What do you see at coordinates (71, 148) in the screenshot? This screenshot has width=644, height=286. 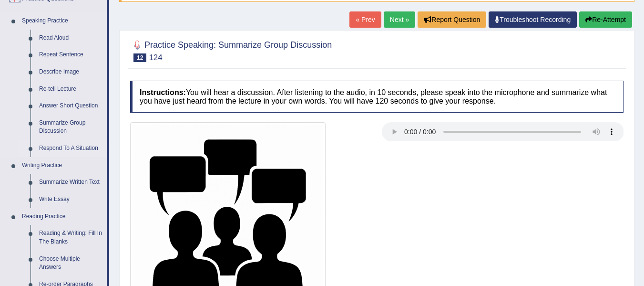 I see `a: Respond To A Situation` at bounding box center [71, 148].